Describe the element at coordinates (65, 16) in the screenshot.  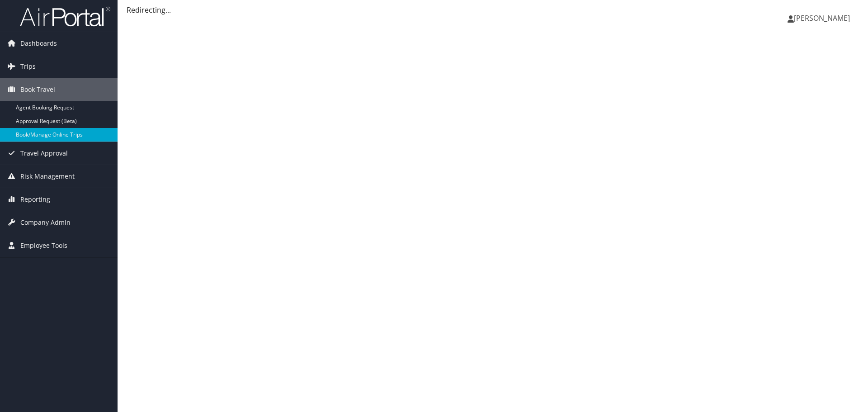
I see `img: airportal-logo.png` at that location.